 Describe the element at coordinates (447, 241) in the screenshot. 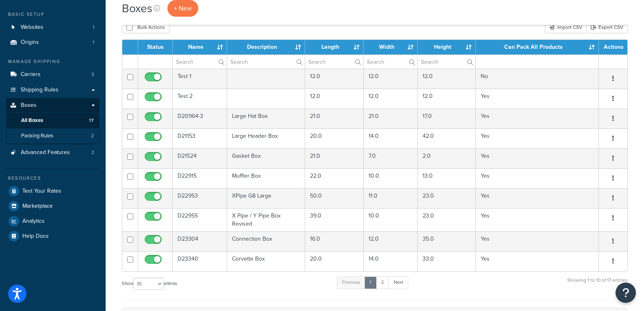

I see `td: 35.0` at that location.